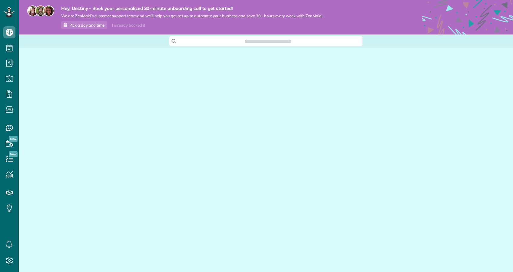 Image resolution: width=513 pixels, height=272 pixels. I want to click on div: I already booked it, so click(128, 25).